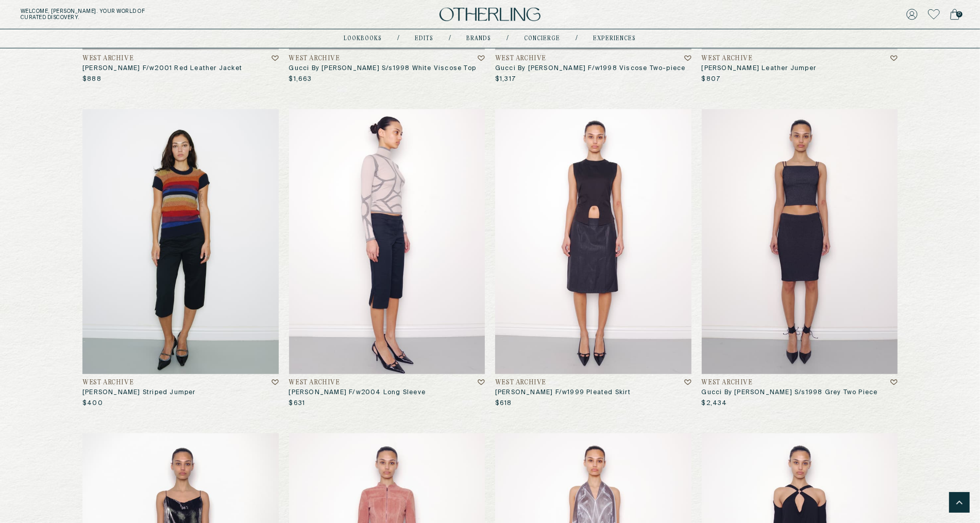 The width and height of the screenshot is (980, 523). What do you see at coordinates (297, 403) in the screenshot?
I see `p: $631` at bounding box center [297, 403].